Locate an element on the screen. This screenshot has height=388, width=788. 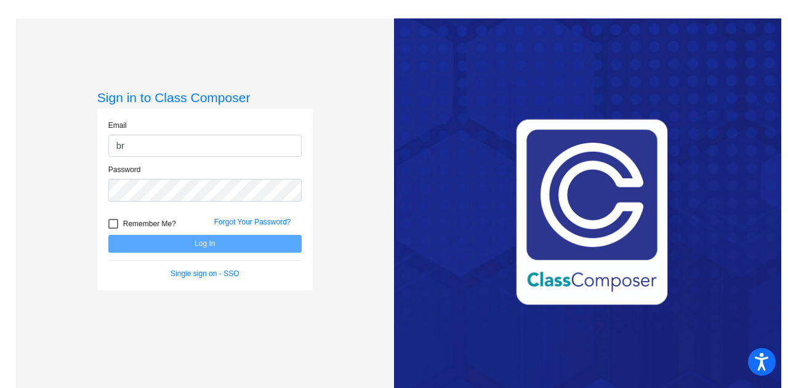
a: Single sign on - SSO is located at coordinates (204, 274).